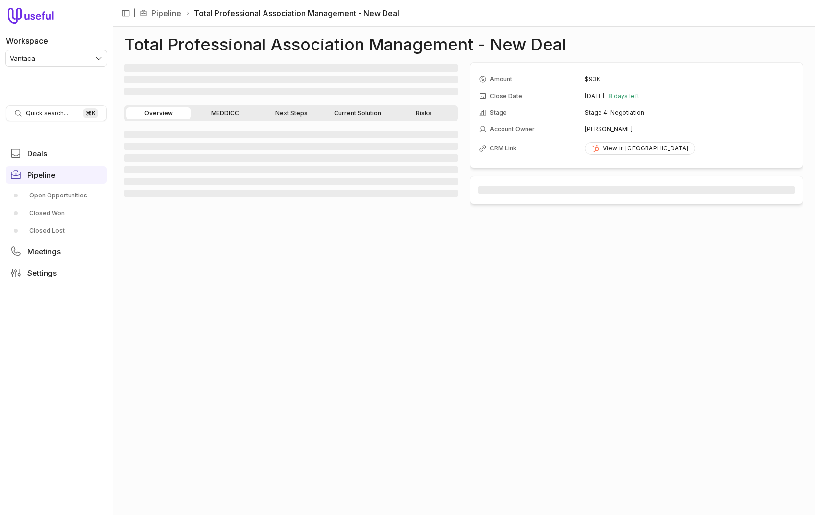 This screenshot has height=515, width=815. I want to click on a: Deals, so click(56, 153).